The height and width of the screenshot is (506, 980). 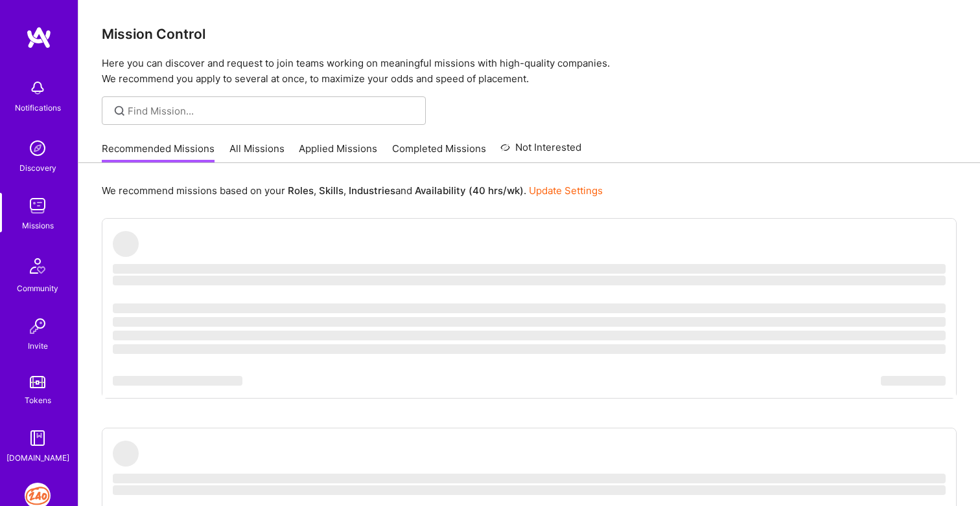 I want to click on b: Skills, so click(x=331, y=191).